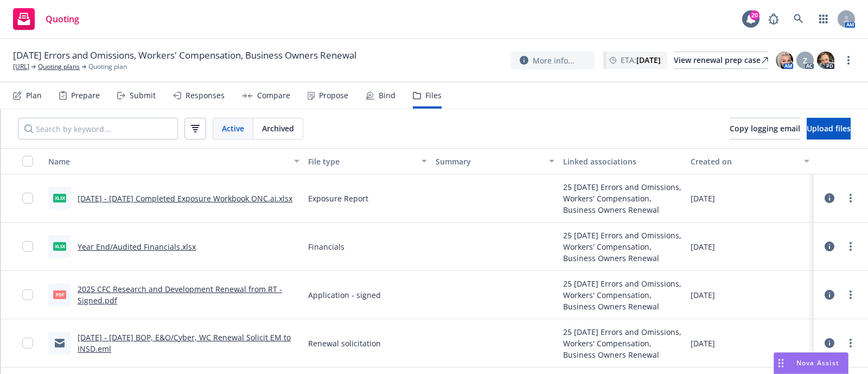 Image resolution: width=868 pixels, height=374 pixels. Describe the element at coordinates (345, 295) in the screenshot. I see `span: Application - signed` at that location.